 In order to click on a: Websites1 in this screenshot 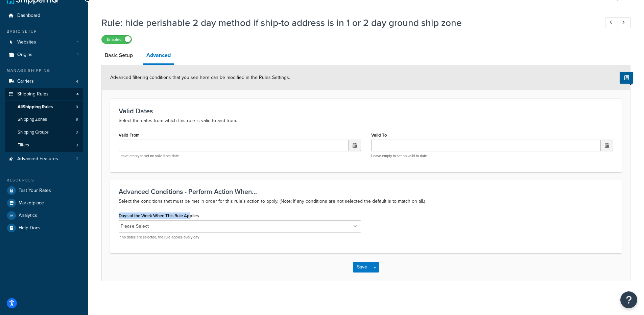, I will do `click(44, 42)`.